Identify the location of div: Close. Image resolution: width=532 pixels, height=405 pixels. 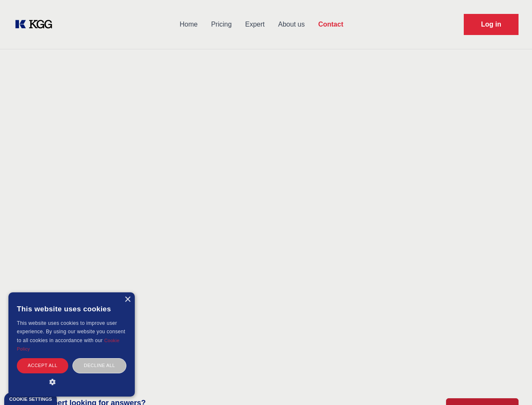
(127, 299).